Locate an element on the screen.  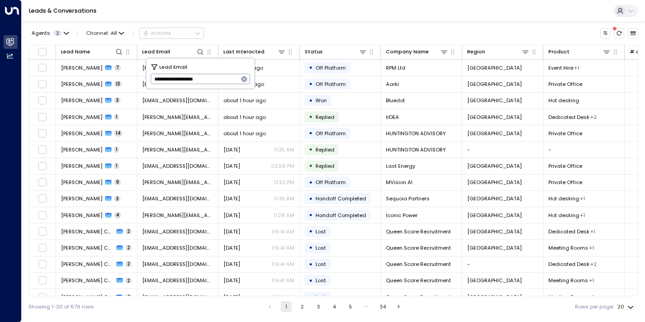
button: Go to next page is located at coordinates (399, 306).